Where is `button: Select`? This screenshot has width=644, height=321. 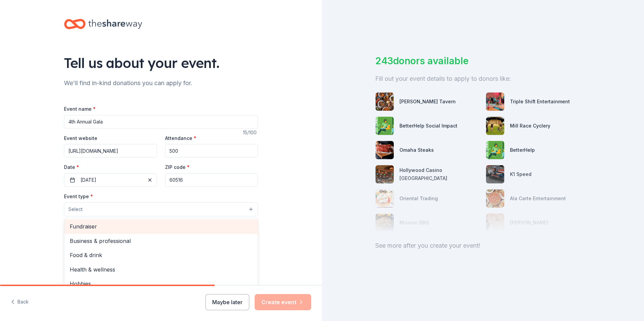 button: Select is located at coordinates (161, 209).